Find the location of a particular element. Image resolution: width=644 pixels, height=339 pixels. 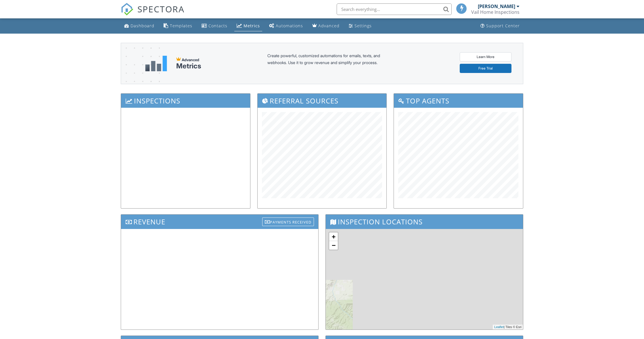

a: Templates is located at coordinates (178, 26).